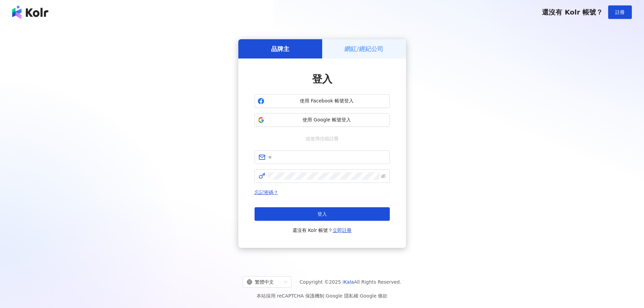 The image size is (644, 308). What do you see at coordinates (620, 12) in the screenshot?
I see `span: 註冊` at bounding box center [620, 12].